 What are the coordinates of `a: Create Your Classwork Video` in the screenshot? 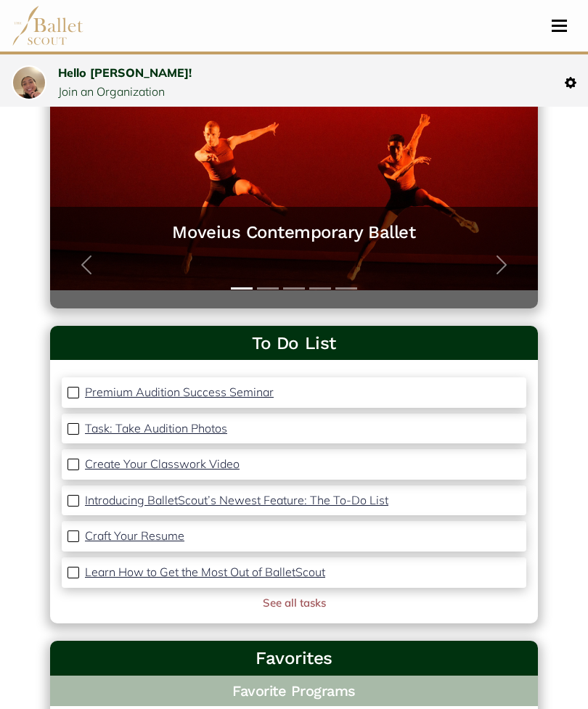 It's located at (162, 465).